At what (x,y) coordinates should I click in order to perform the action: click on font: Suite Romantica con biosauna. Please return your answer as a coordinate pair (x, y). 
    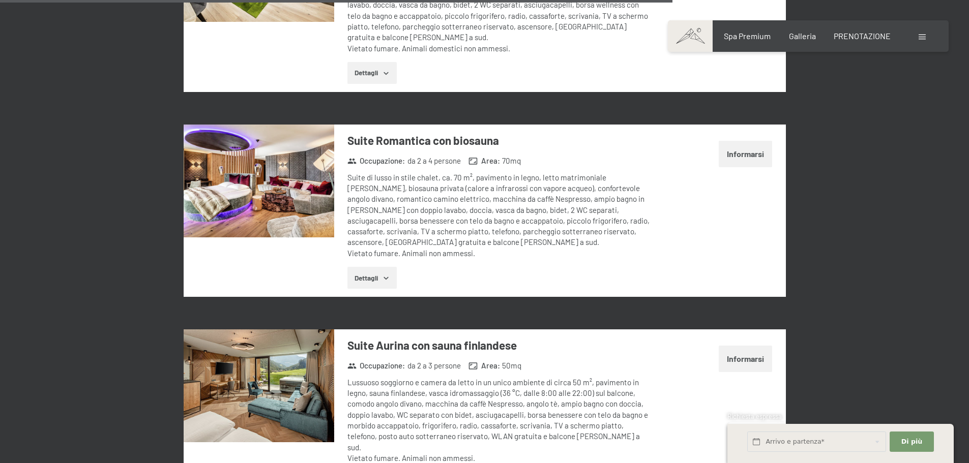
    Looking at the image, I should click on (423, 140).